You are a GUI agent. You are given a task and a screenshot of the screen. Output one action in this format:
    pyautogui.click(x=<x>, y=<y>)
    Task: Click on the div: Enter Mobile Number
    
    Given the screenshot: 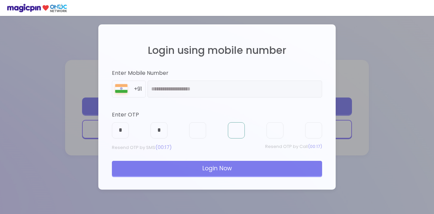 What is the action you would take?
    pyautogui.click(x=217, y=73)
    